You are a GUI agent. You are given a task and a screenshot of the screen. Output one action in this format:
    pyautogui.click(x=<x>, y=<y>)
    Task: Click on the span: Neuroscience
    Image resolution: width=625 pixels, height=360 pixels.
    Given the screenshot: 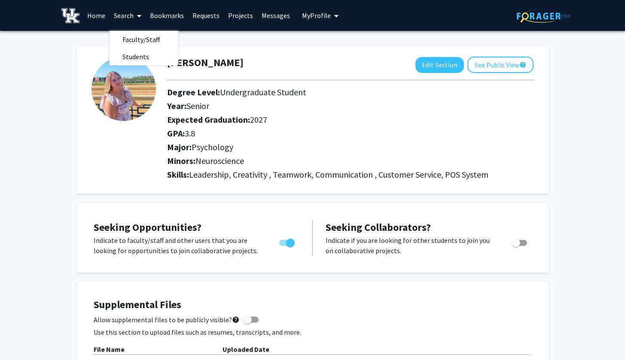 What is the action you would take?
    pyautogui.click(x=219, y=161)
    